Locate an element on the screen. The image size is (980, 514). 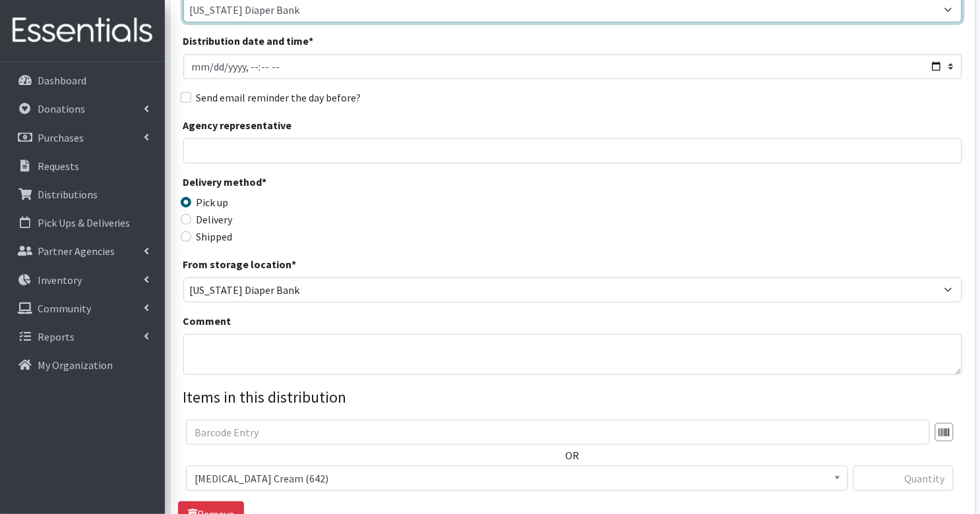
p: Community is located at coordinates (64, 309).